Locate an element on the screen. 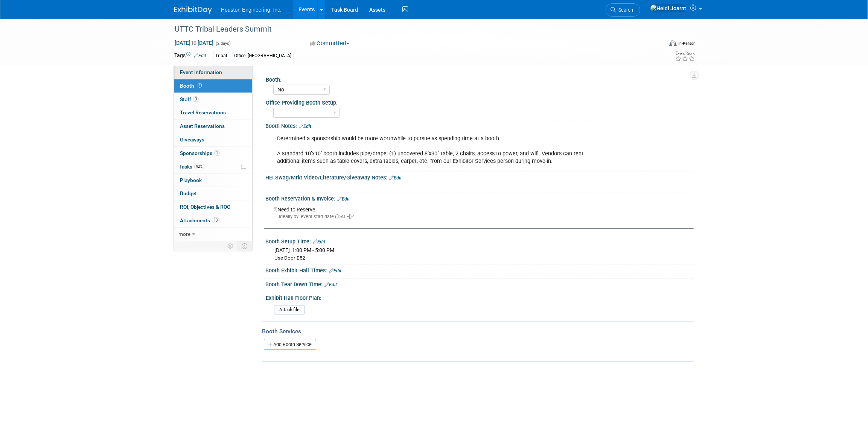  a: Playbook is located at coordinates (213, 180).